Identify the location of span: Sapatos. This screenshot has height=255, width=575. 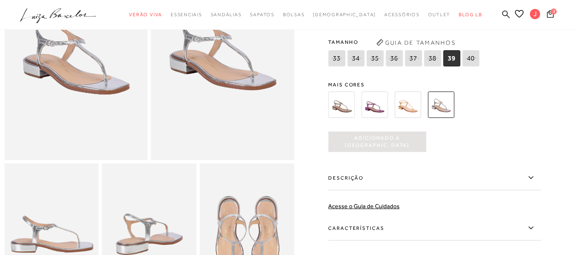
(262, 14).